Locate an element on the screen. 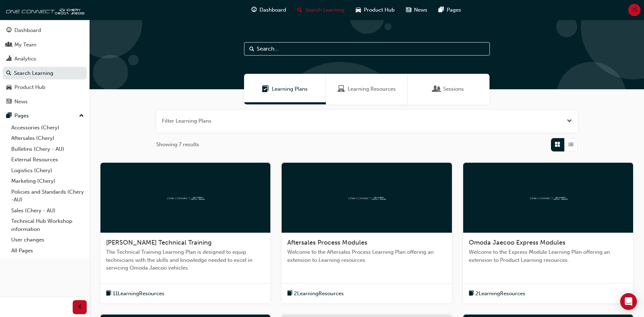 The width and height of the screenshot is (644, 317). a: oneconnectOmoda Jaecoo Express ModulesWelcome to the Express Module Learning Plan offering an ext... is located at coordinates (548, 233).